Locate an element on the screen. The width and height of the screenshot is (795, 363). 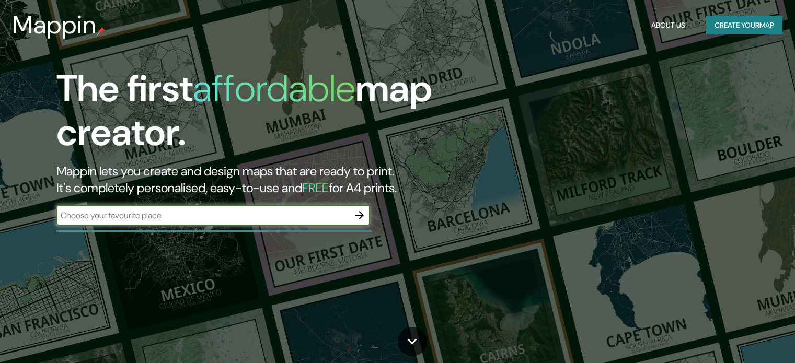
h1: The first map creator. is located at coordinates (255, 115).